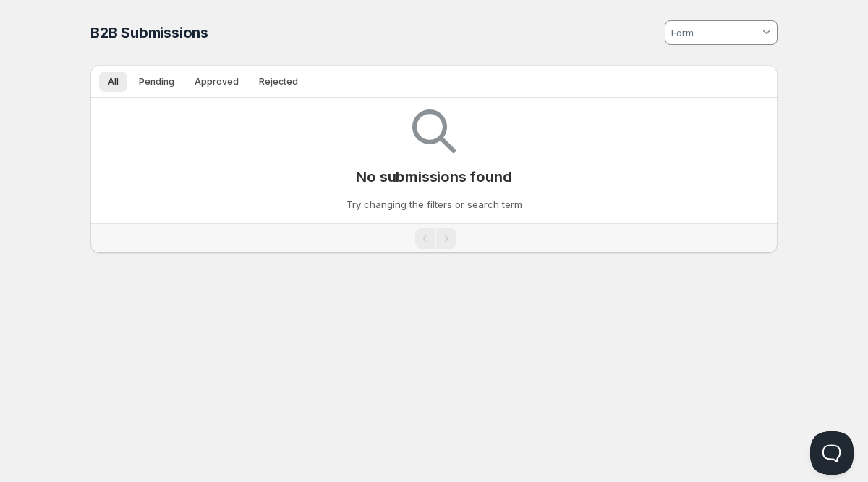  I want to click on span: Approved, so click(216, 82).